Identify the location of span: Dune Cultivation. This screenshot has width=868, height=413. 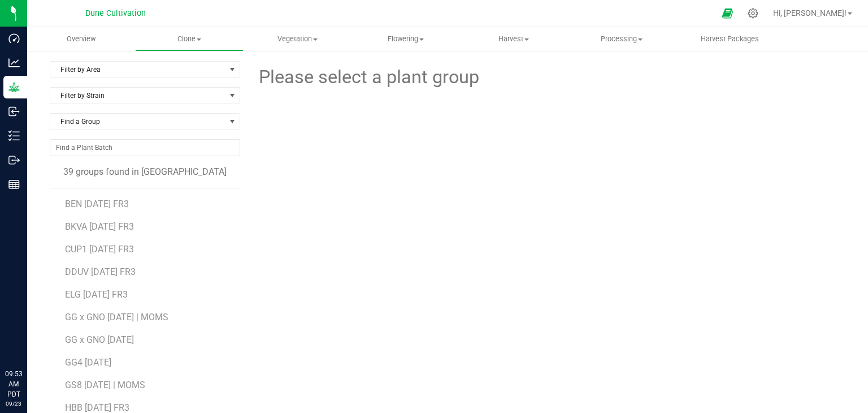
(115, 13).